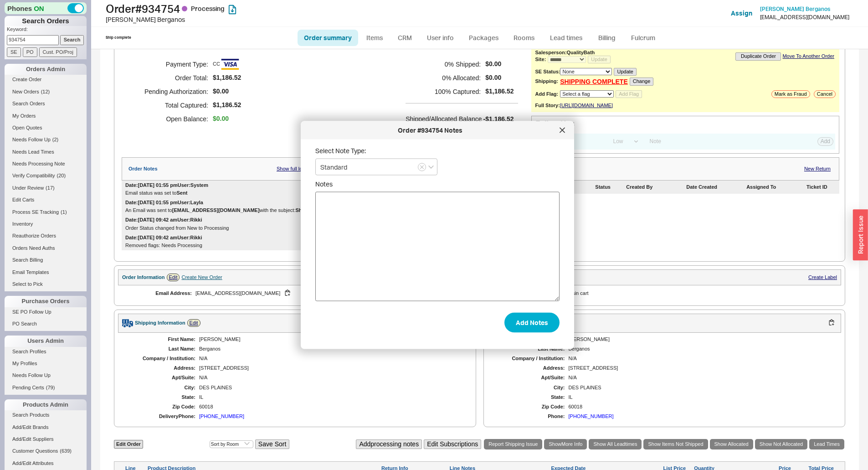 Image resolution: width=868 pixels, height=470 pixels. What do you see at coordinates (484, 38) in the screenshot?
I see `a: Packages` at bounding box center [484, 38].